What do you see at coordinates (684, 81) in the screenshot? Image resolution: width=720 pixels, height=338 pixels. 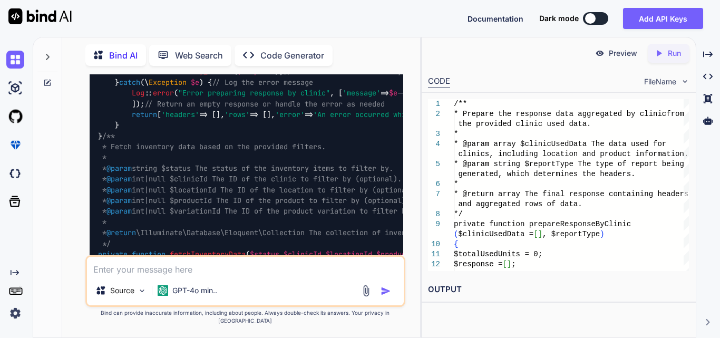 I see `img: chevron down` at bounding box center [684, 81].